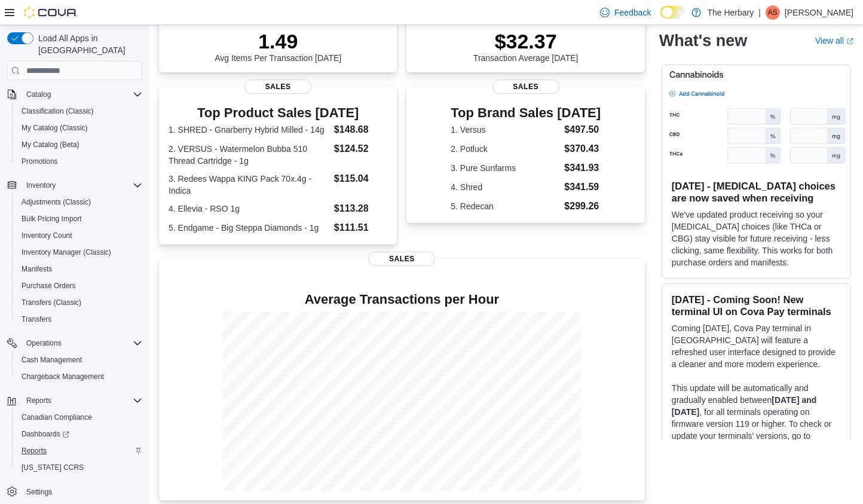 The image size is (863, 504). Describe the element at coordinates (582, 187) in the screenshot. I see `dd: $341.59` at that location.